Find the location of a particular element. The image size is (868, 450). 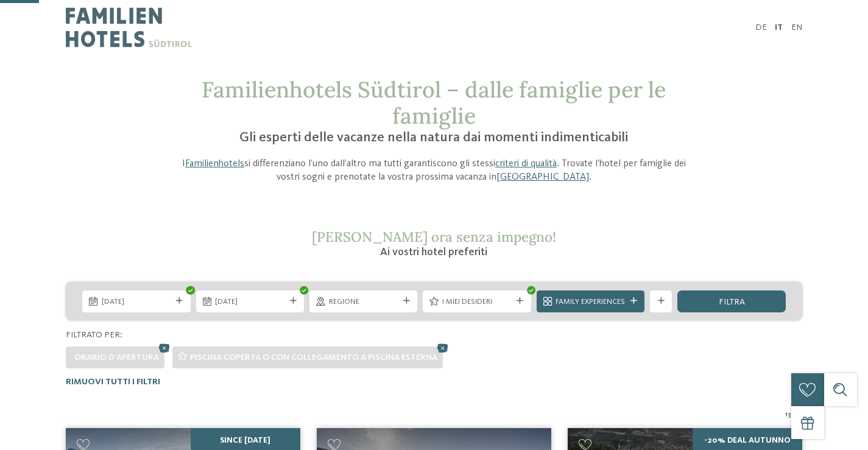

span: Gli esperti delle vacanze nella natura dai momenti indimenticabili is located at coordinates (434, 138).